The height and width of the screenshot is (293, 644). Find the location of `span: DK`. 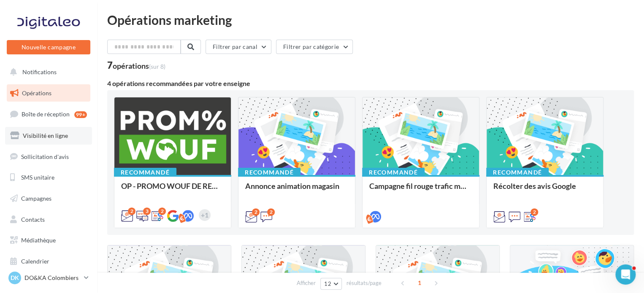

span: DK is located at coordinates (15, 278).